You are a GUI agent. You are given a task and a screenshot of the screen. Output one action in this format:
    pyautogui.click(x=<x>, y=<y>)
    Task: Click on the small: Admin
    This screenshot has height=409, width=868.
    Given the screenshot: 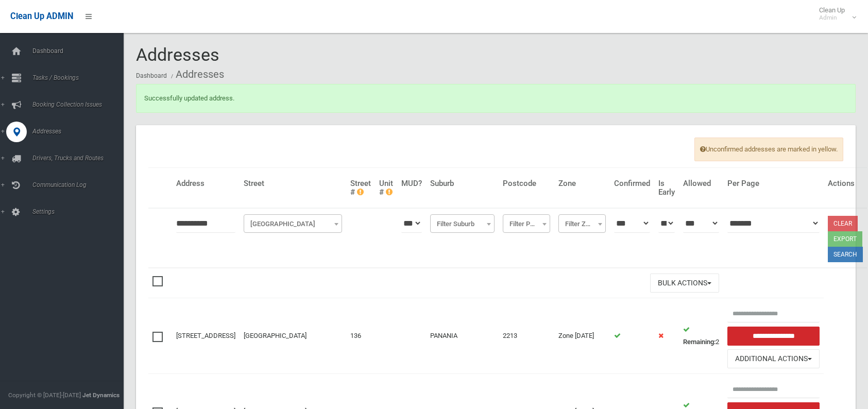 What is the action you would take?
    pyautogui.click(x=832, y=18)
    